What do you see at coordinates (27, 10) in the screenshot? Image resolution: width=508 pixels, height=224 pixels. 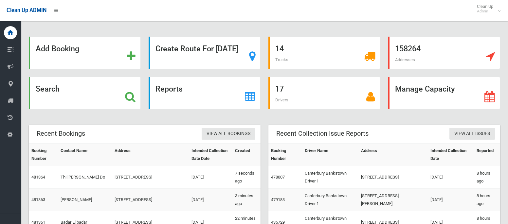 I see `span: Clean Up ADMIN` at bounding box center [27, 10].